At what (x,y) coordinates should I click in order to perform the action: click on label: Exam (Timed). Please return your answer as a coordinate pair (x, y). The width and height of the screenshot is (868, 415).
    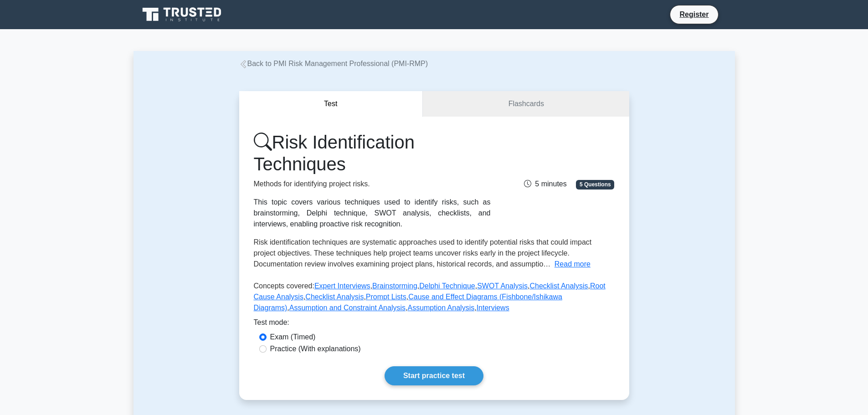
    Looking at the image, I should click on (293, 338).